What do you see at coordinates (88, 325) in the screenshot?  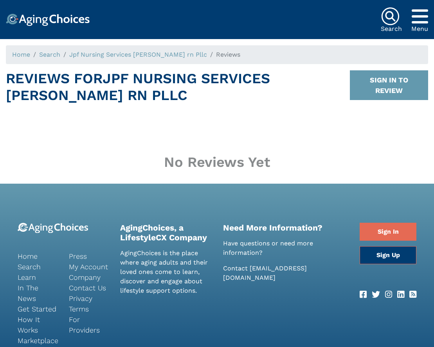 I see `a: For Providers` at bounding box center [88, 325].